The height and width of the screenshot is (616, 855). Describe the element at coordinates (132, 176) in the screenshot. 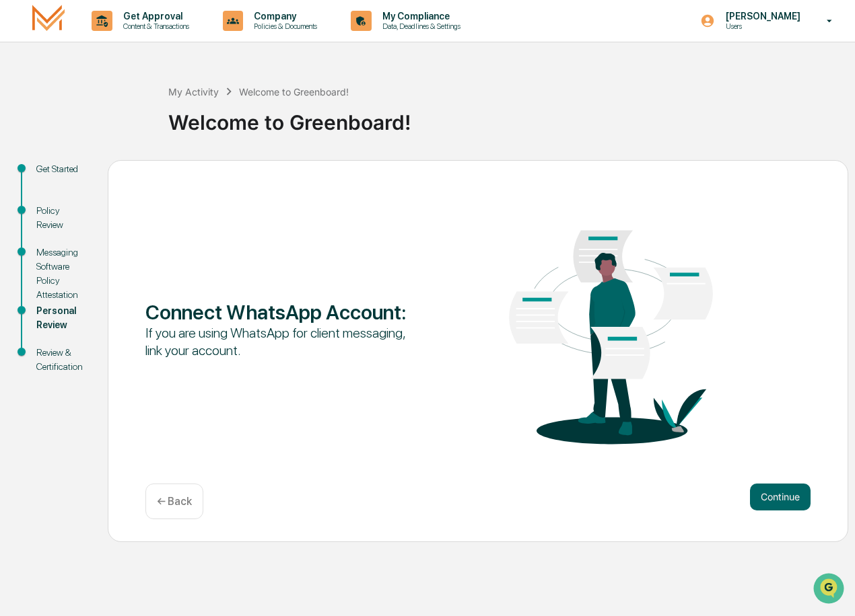

I see `a: 🗄️Attestations` at that location.